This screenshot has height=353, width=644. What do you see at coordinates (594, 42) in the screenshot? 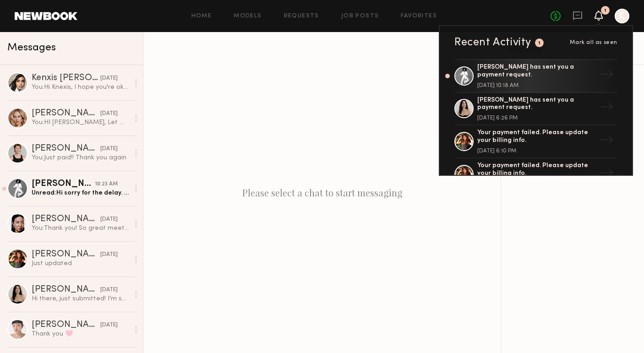
I see `span: Mark all as seen` at bounding box center [594, 42].